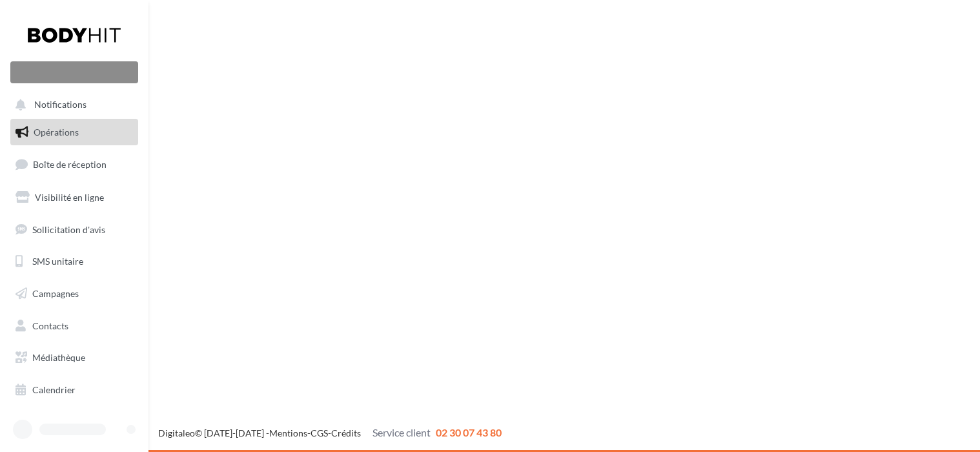 The image size is (980, 452). I want to click on span: Sollicitation d'avis, so click(69, 228).